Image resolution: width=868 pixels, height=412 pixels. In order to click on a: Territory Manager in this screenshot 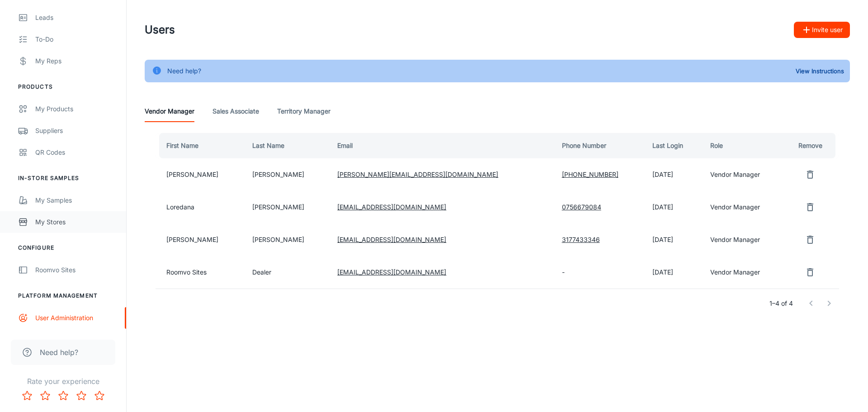, I will do `click(304, 111)`.